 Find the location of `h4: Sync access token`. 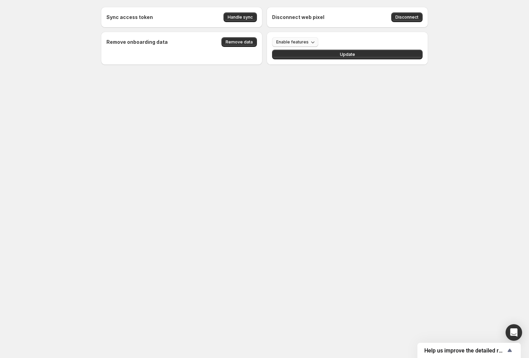

h4: Sync access token is located at coordinates (130, 17).